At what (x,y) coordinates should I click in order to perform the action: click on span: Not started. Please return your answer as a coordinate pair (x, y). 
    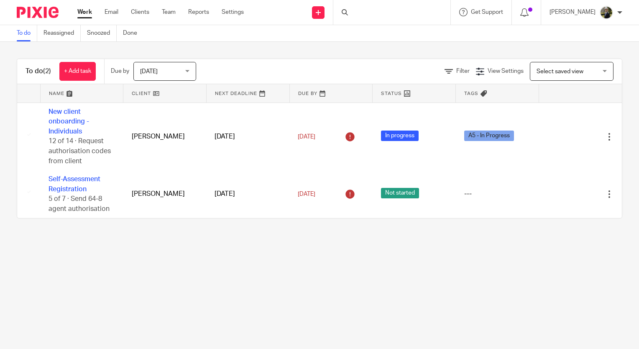
    Looking at the image, I should click on (400, 173).